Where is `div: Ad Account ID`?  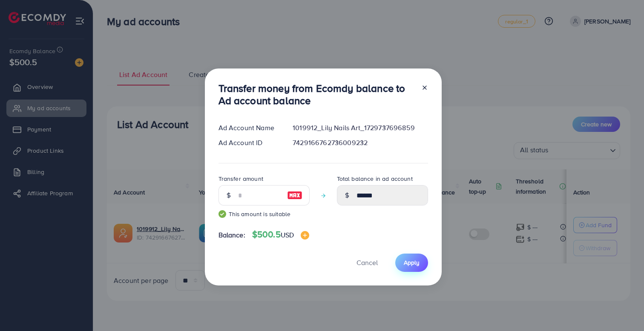 div: Ad Account ID is located at coordinates (249, 143).